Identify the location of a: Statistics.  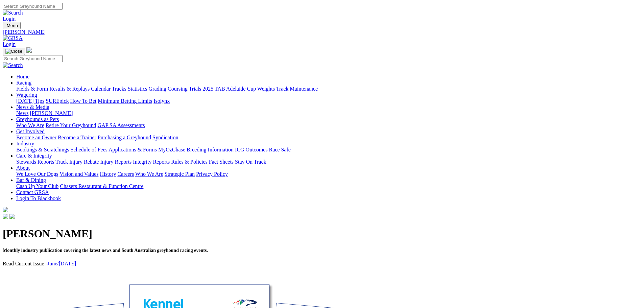
(138, 89).